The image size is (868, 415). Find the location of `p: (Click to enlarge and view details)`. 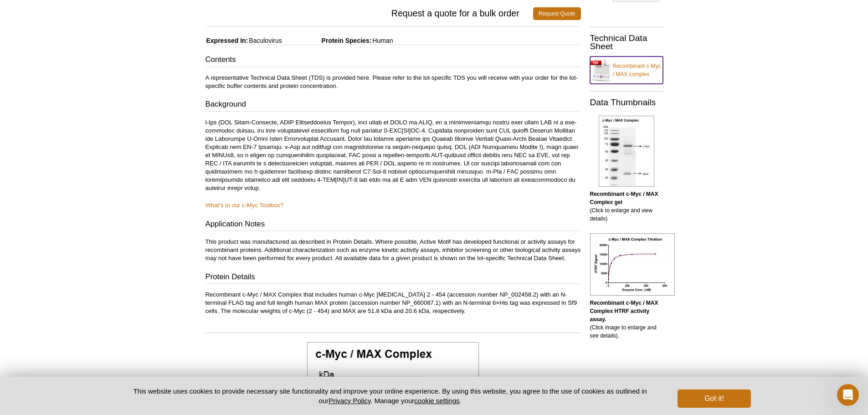

p: (Click to enlarge and view details) is located at coordinates (627, 206).